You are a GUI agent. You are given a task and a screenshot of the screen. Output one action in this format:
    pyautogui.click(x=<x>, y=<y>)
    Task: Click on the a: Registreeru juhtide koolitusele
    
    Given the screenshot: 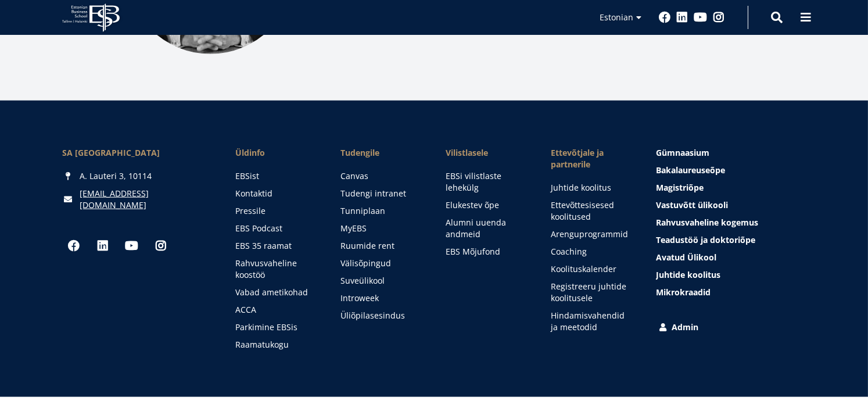 What is the action you would take?
    pyautogui.click(x=591, y=292)
    